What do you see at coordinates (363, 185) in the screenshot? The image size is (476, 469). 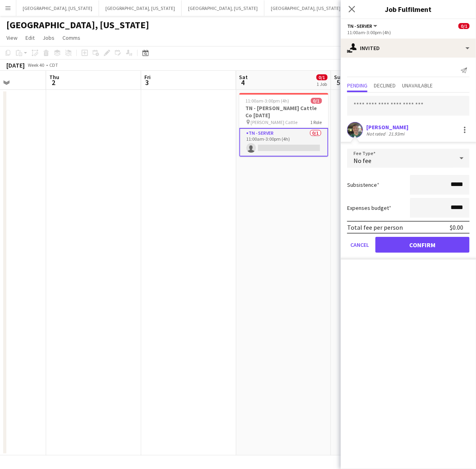 I see `label: Subsistence` at bounding box center [363, 185].